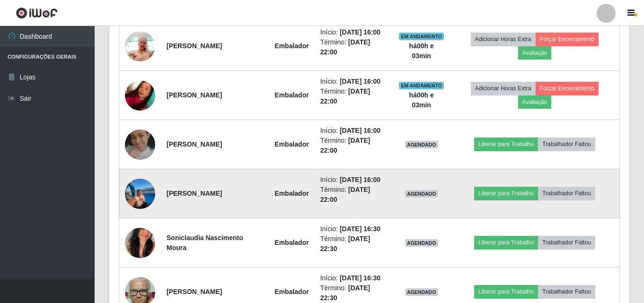 This screenshot has height=303, width=644. Describe the element at coordinates (36, 13) in the screenshot. I see `img: CoreUI Logo` at that location.